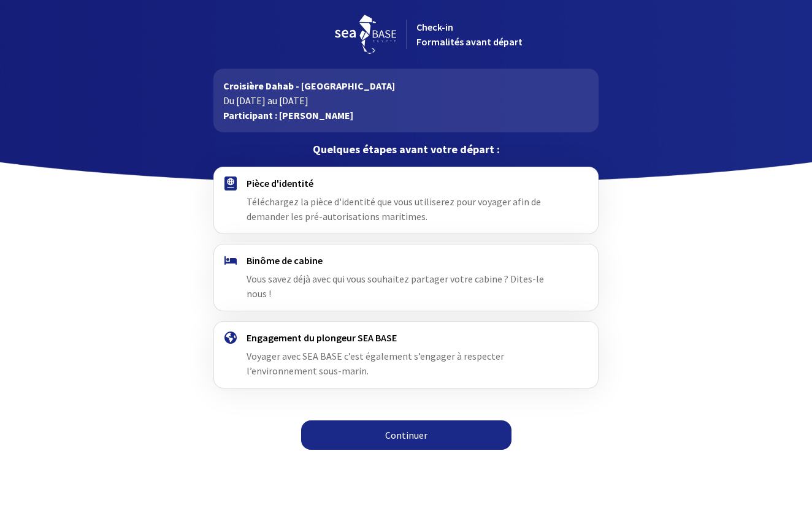 Image resolution: width=812 pixels, height=527 pixels. What do you see at coordinates (230, 337) in the screenshot?
I see `img: engagement.svg` at bounding box center [230, 337].